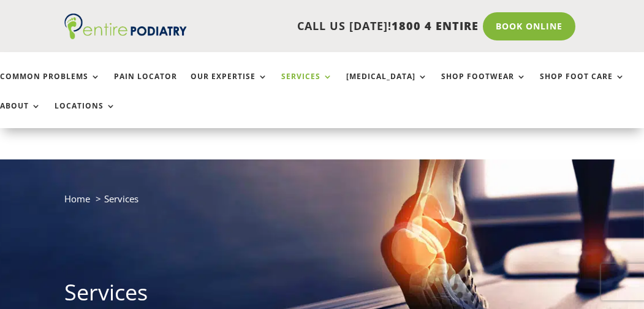 This screenshot has height=309, width=644. Describe the element at coordinates (126, 26) in the screenshot. I see `img: logo (1)` at that location.